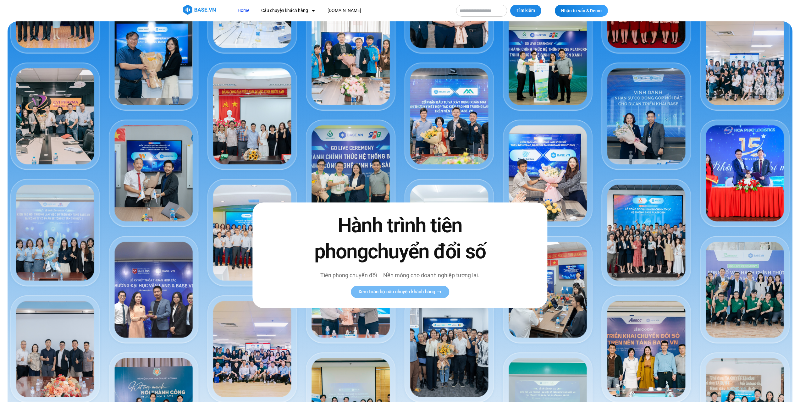 The image size is (800, 402). I want to click on a: Câu chuyện khách hàng, so click(288, 10).